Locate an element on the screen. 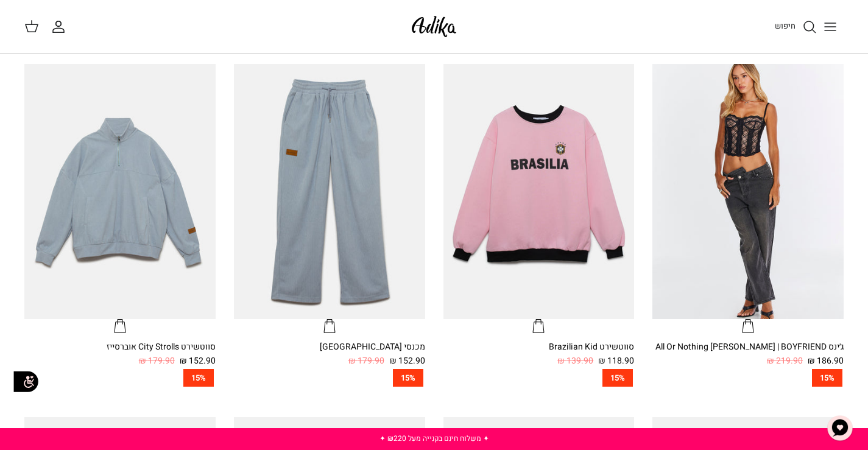  a: החשבון שלי is located at coordinates (61, 26).